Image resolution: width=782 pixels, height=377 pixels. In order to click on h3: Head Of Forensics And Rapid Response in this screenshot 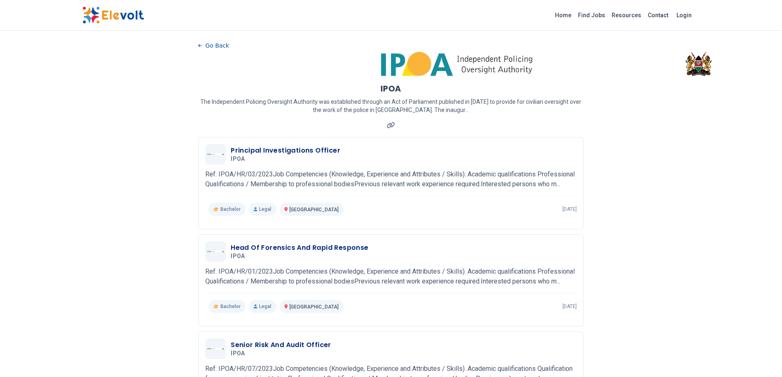, I will do `click(299, 248)`.